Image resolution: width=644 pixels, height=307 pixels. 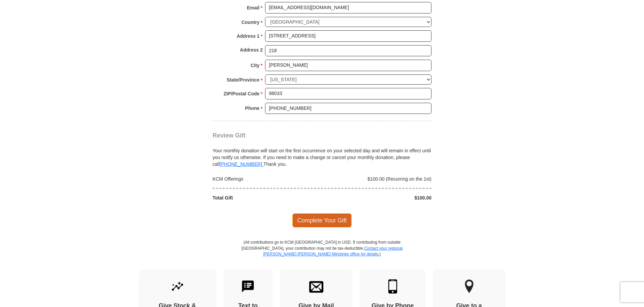 What do you see at coordinates (266, 179) in the screenshot?
I see `div: KCM Offerings` at bounding box center [266, 179].